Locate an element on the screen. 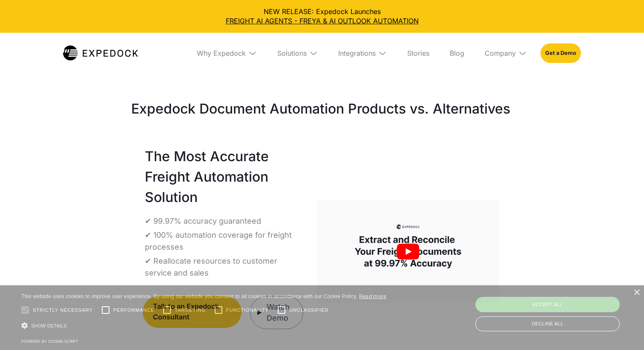  a: open lightbox is located at coordinates (408, 251).